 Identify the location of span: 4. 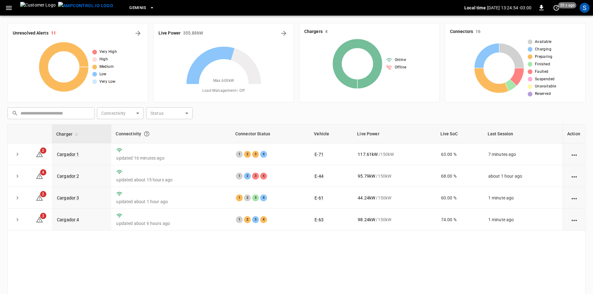
(43, 172).